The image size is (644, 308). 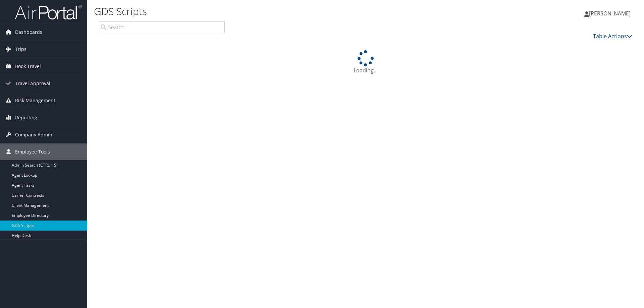 What do you see at coordinates (275, 11) in the screenshot?
I see `h1: GDS Scripts` at bounding box center [275, 11].